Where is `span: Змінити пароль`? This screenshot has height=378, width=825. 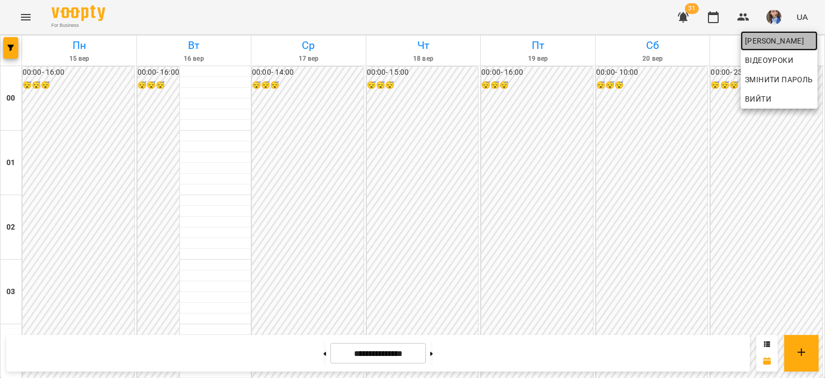 span: Змінити пароль is located at coordinates (779, 79).